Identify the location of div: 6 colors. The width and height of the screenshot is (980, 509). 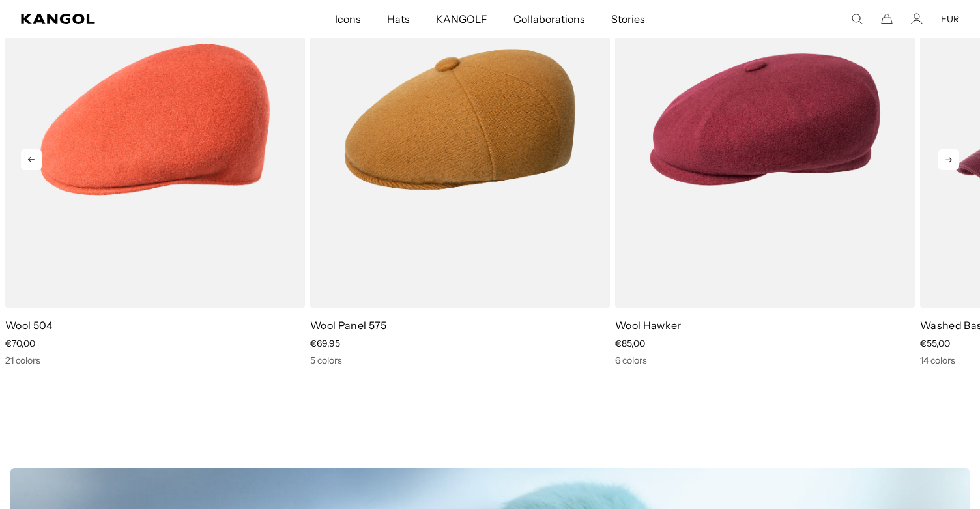
(765, 360).